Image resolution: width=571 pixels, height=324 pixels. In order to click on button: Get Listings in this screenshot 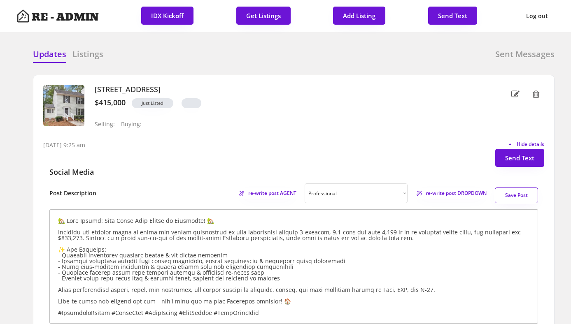, I will do `click(263, 16)`.